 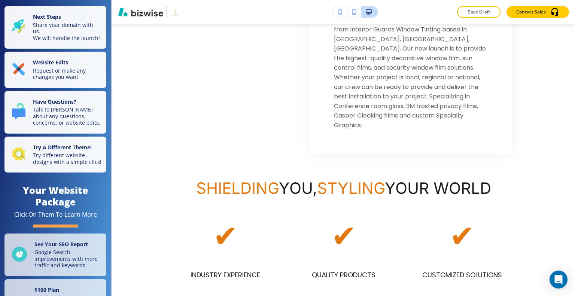 What do you see at coordinates (537, 12) in the screenshot?
I see `button: Contact Sales` at bounding box center [537, 12].